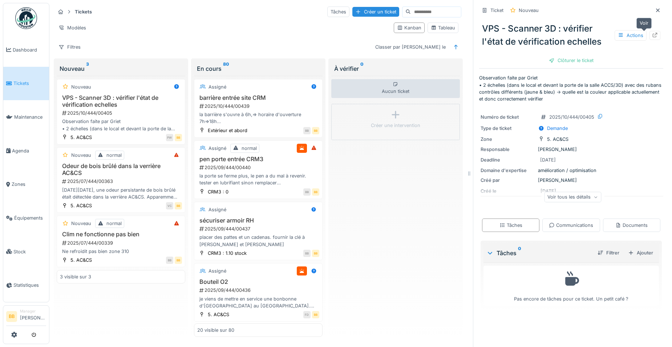  Describe the element at coordinates (30, 83) in the screenshot. I see `span: Tickets` at that location.